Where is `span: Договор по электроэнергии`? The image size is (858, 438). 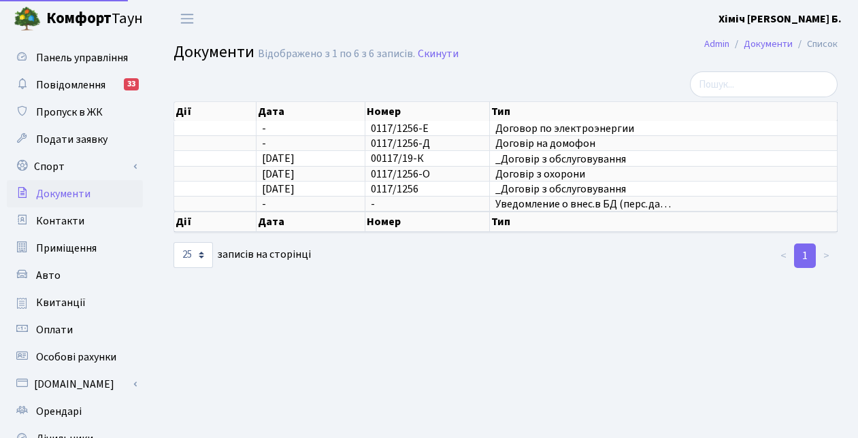 span: Договор по электроэнергии is located at coordinates (663, 129).